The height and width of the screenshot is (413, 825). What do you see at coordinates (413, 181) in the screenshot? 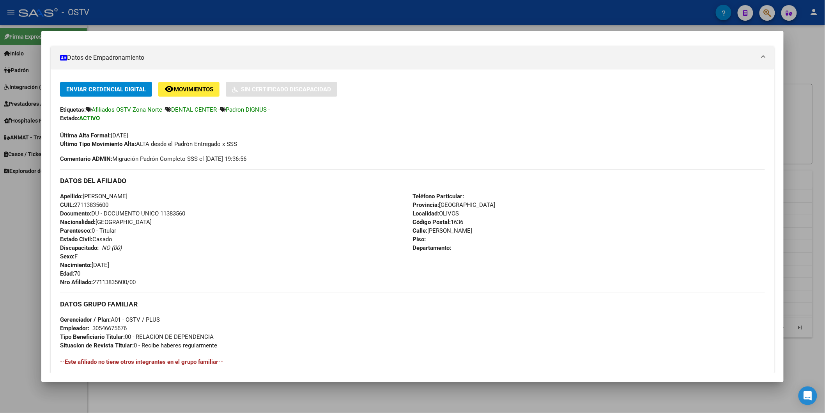
I see `h3: DATOS DEL AFILIADO` at bounding box center [413, 181].